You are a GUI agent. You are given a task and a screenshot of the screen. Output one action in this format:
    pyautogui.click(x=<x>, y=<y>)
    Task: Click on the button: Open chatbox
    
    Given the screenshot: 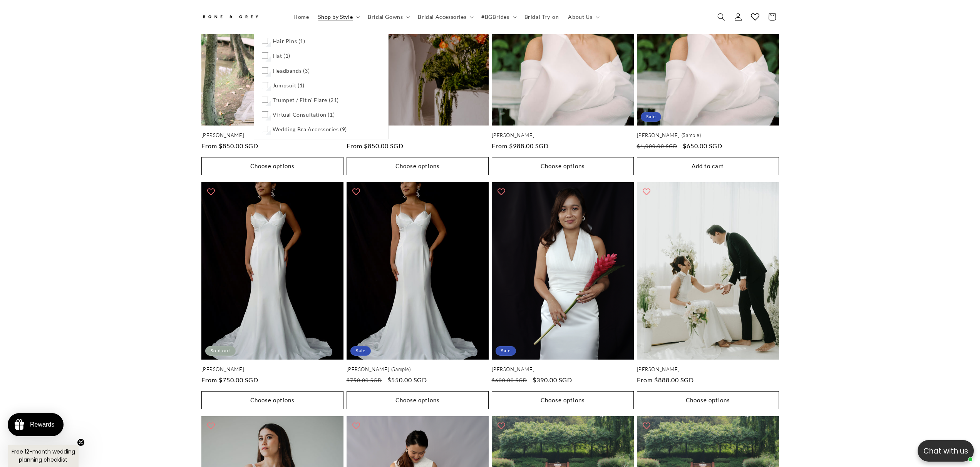 What is the action you would take?
    pyautogui.click(x=946, y=451)
    